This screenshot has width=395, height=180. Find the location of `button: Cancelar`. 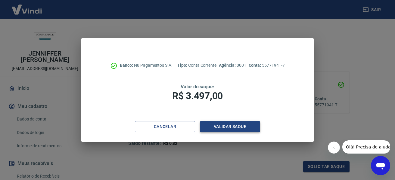

button: Cancelar is located at coordinates (165, 127).